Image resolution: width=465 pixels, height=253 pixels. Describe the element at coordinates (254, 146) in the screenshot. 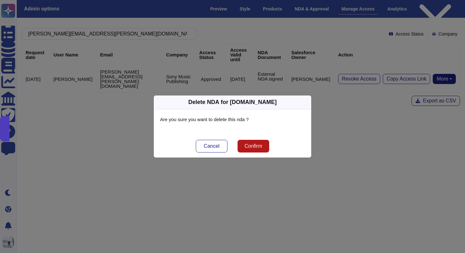

I see `span: Confirm` at that location.